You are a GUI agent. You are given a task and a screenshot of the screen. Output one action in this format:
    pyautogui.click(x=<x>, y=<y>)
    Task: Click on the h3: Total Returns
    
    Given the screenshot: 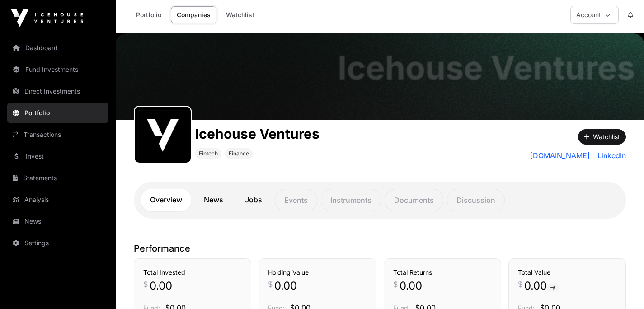 What is the action you would take?
    pyautogui.click(x=443, y=272)
    